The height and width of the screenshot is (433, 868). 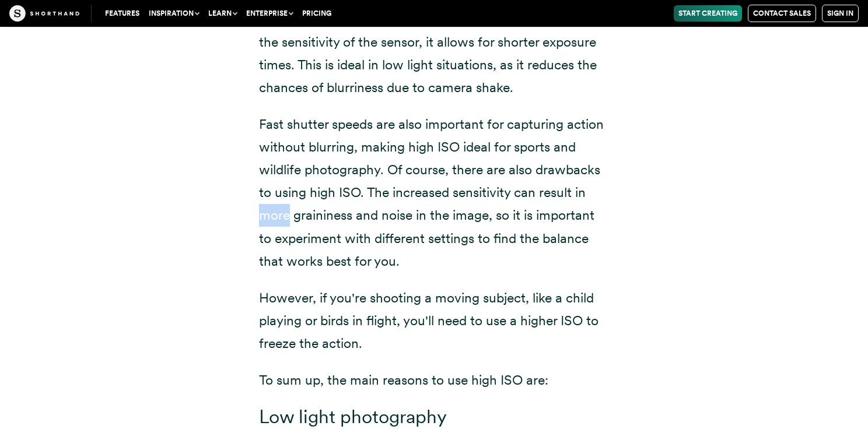 I want to click on a: Pricing, so click(x=317, y=13).